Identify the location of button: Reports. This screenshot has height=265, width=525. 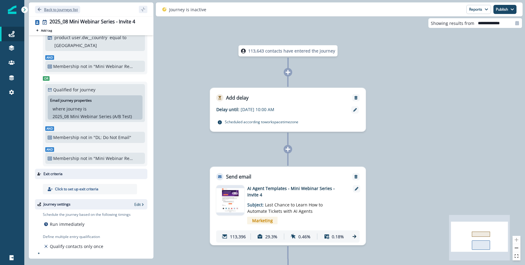
(479, 9).